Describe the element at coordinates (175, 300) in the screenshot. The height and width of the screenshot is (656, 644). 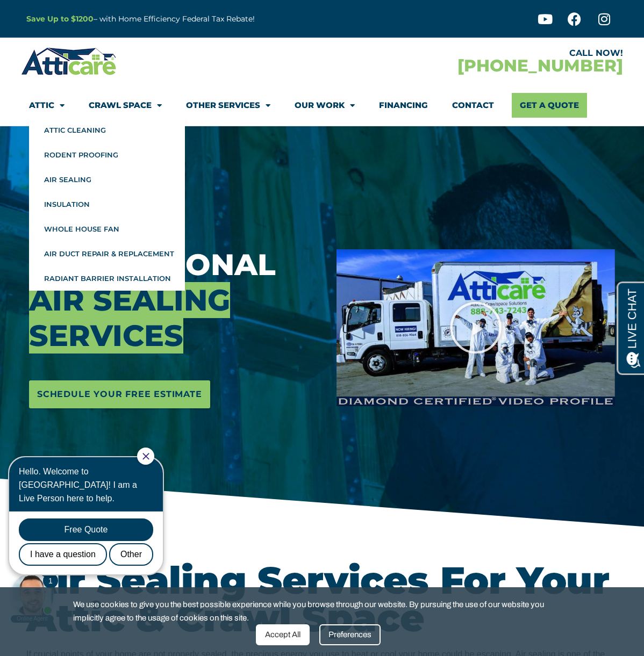
I see `h3: Professional` at that location.